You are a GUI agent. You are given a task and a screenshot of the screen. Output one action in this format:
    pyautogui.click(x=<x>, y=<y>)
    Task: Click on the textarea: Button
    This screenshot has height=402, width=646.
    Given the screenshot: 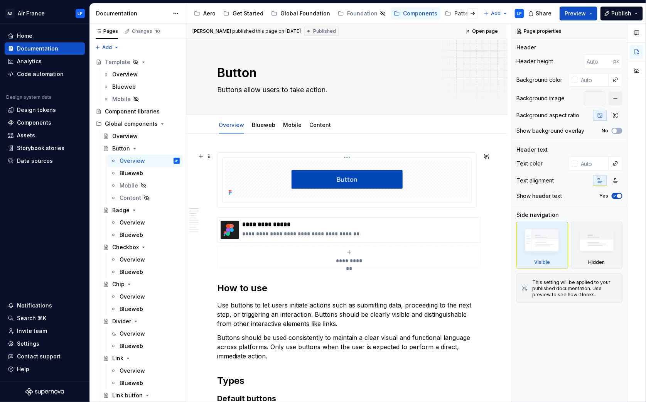 What is the action you would take?
    pyautogui.click(x=345, y=73)
    